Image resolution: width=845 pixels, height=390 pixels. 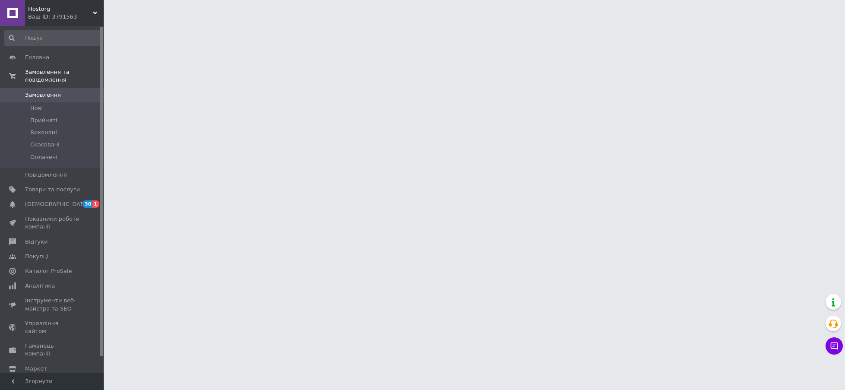 I want to click on span: Інструменти веб-майстра та SEO, so click(x=52, y=304).